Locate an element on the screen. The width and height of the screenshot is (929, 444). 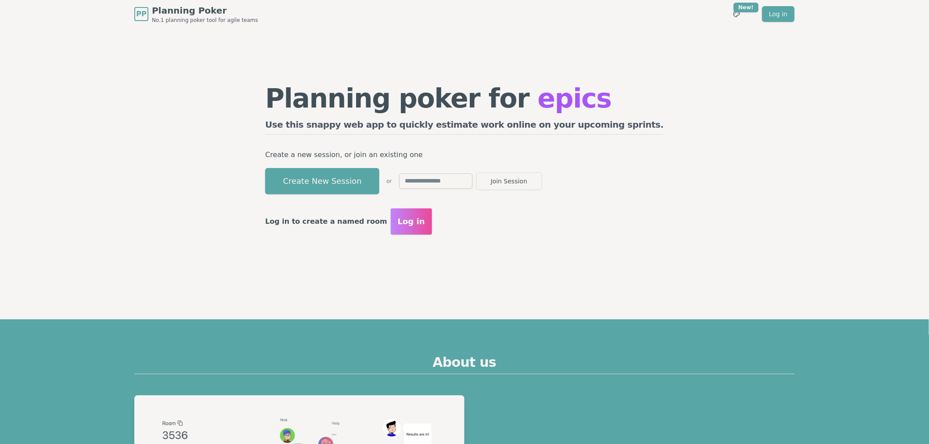
h1: Planning poker for is located at coordinates (465, 98).